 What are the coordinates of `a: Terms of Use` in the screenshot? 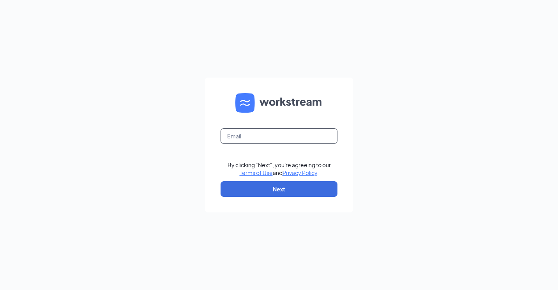 It's located at (256, 173).